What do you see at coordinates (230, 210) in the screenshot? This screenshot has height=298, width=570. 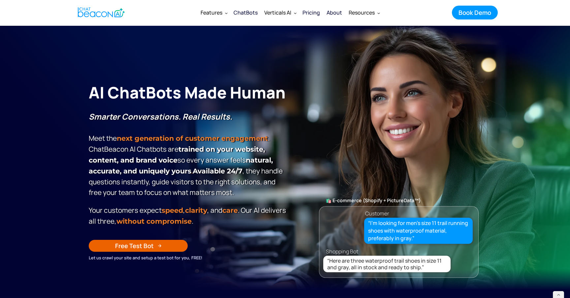 I see `span: care` at bounding box center [230, 210].